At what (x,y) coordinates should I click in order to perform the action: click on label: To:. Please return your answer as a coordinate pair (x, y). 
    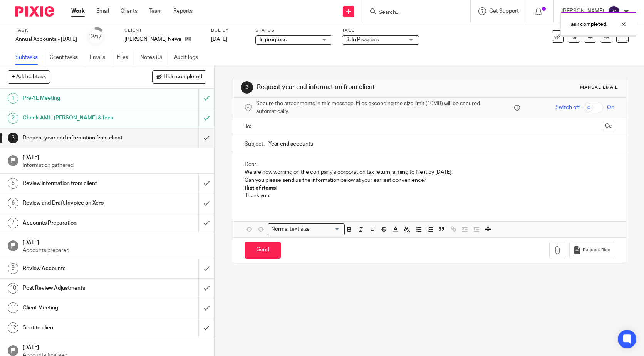
    Looking at the image, I should click on (249, 126).